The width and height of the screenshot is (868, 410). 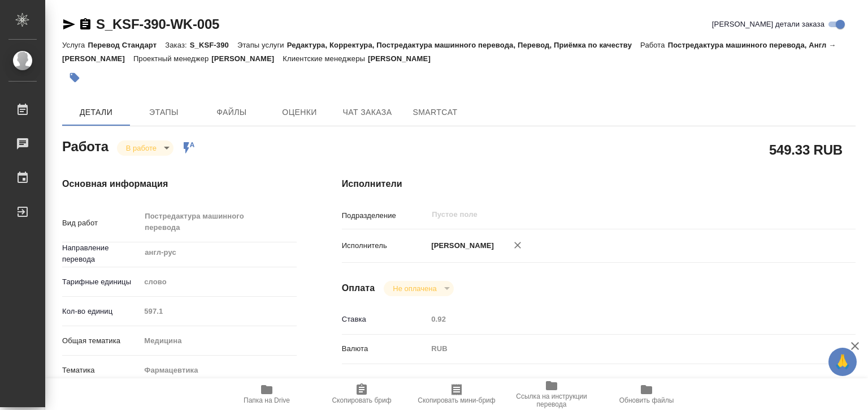 I want to click on p: Кол-во единиц, so click(x=101, y=311).